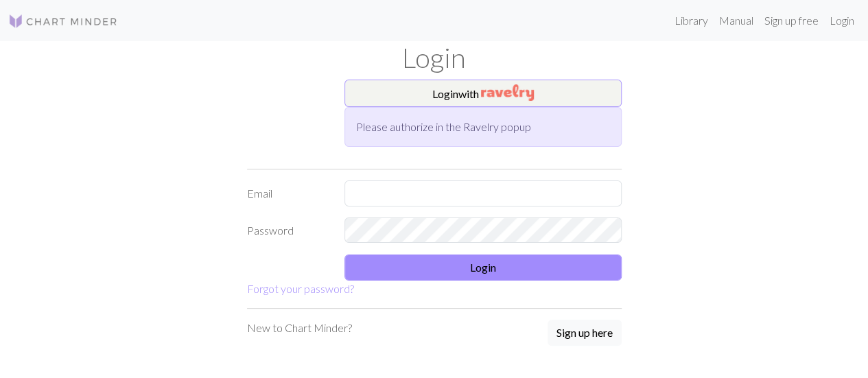 This screenshot has width=868, height=378. I want to click on h1: Login, so click(434, 57).